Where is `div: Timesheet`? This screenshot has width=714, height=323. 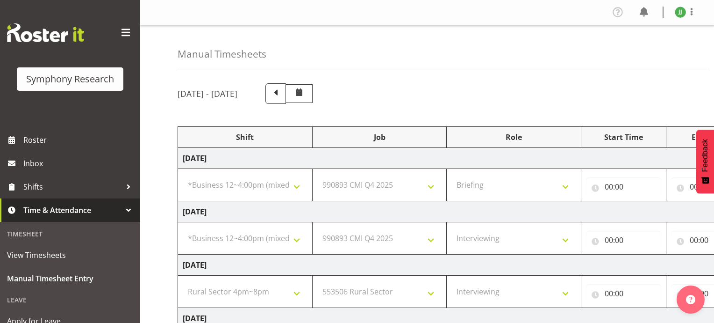 div: Timesheet is located at coordinates (70, 233).